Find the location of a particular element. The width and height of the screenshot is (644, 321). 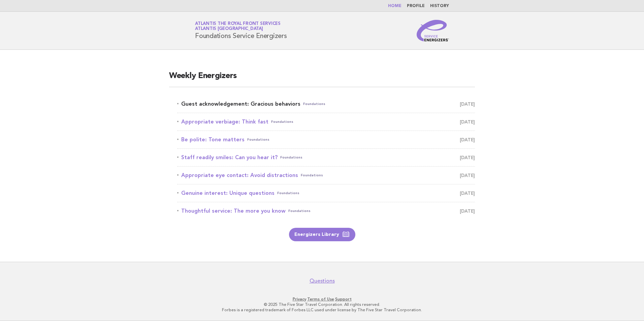

h1: Foundations Service Energizers is located at coordinates (241, 30).